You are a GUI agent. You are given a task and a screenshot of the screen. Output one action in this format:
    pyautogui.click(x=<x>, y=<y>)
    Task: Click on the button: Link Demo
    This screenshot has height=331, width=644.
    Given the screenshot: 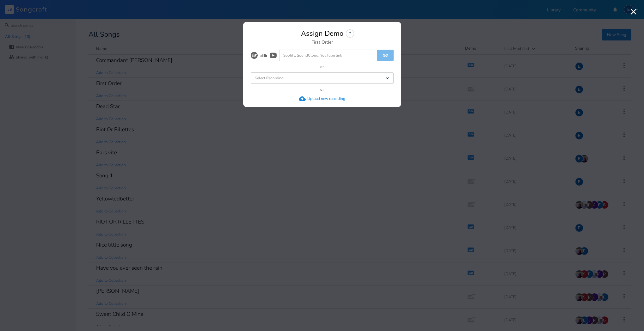 What is the action you would take?
    pyautogui.click(x=385, y=55)
    